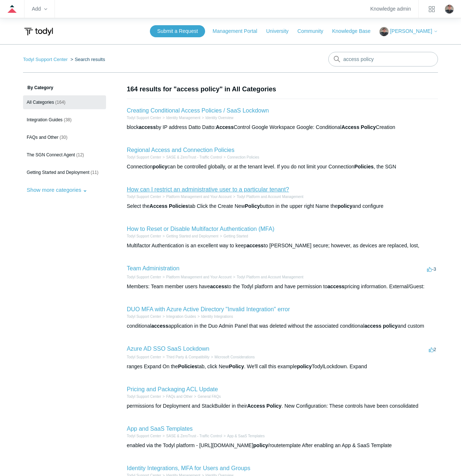  Describe the element at coordinates (270, 197) in the screenshot. I see `a: Todyl Platform and Account Management` at that location.